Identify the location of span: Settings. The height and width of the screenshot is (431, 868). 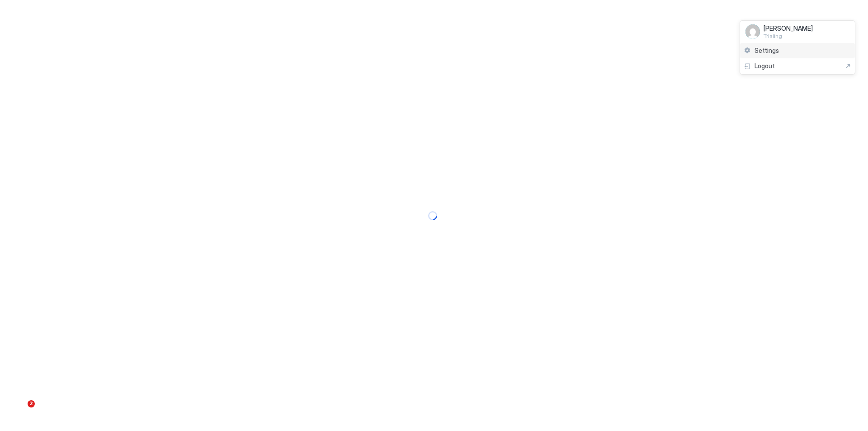
(767, 51).